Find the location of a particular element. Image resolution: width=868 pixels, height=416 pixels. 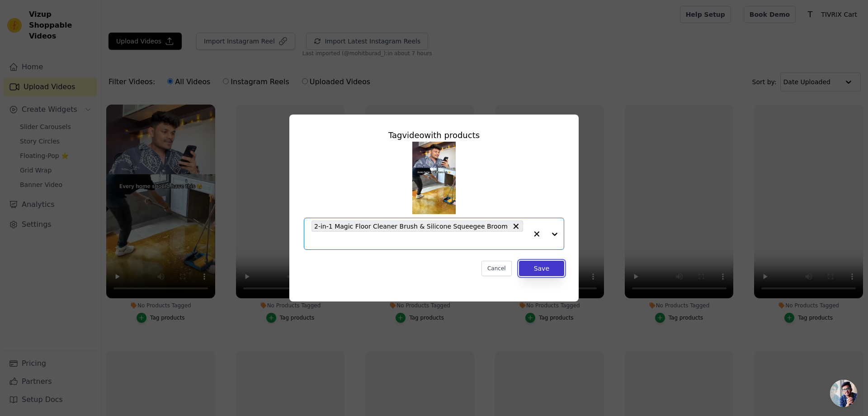

span: 2-in-1 Magic Floor Cleaner Brush & Silicone Squeegee Broom is located at coordinates (411, 225).